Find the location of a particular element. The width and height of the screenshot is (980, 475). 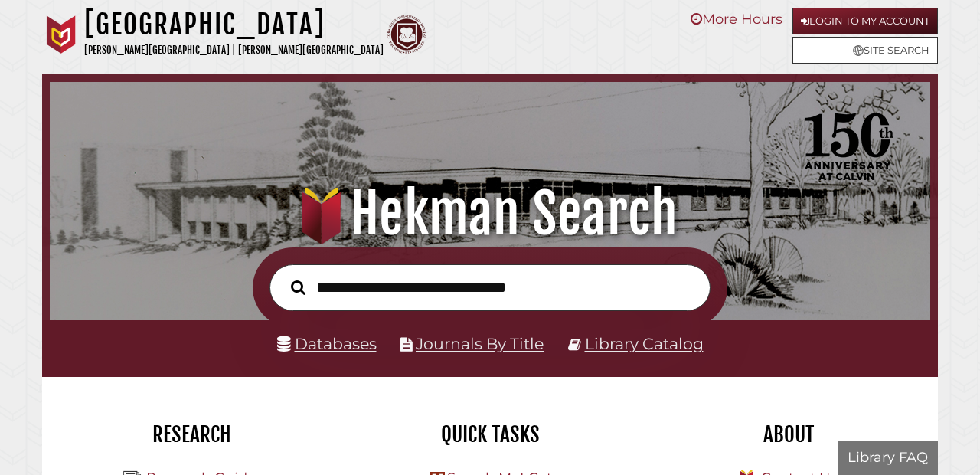

img: Calvin University is located at coordinates (61, 34).